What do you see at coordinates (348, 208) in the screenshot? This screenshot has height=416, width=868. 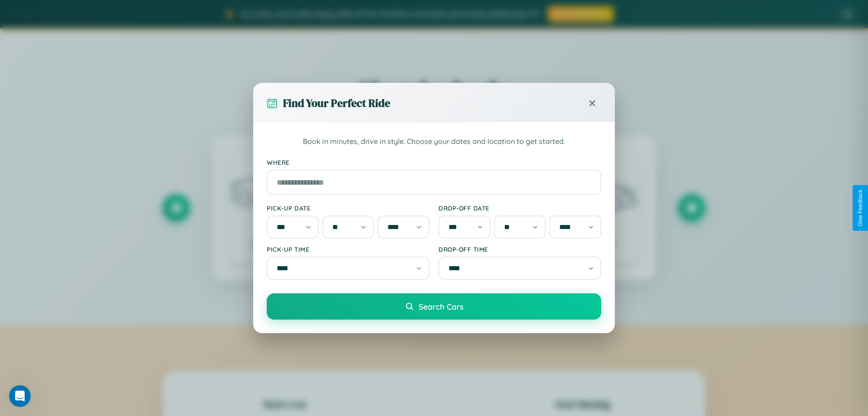 I see `label: Pick-up Date` at bounding box center [348, 208].